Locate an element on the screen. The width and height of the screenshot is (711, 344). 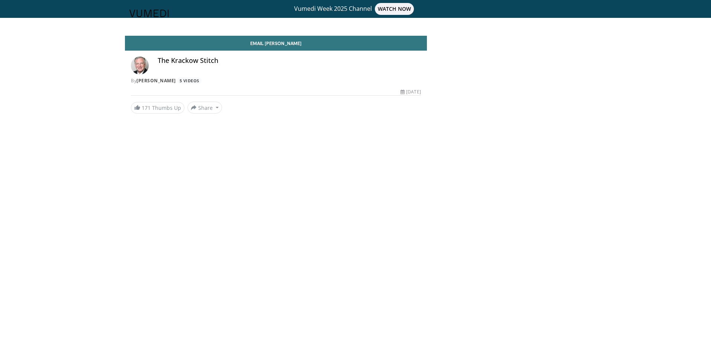
h4: The Krackow Stitch is located at coordinates (289, 61).